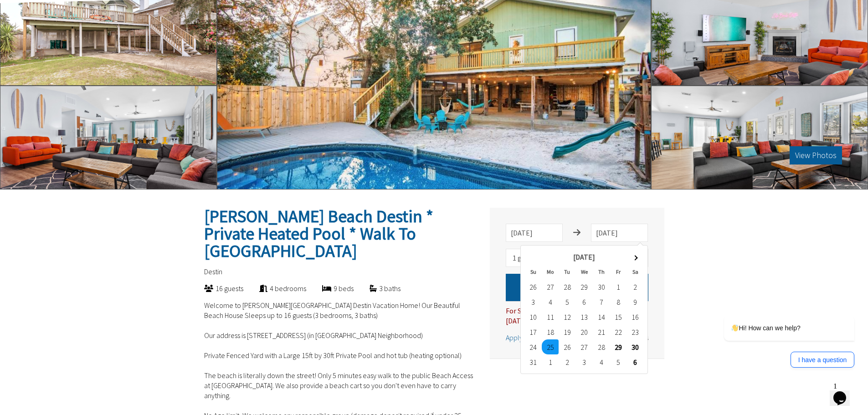 Image resolution: width=868 pixels, height=415 pixels. What do you see at coordinates (635, 317) in the screenshot?
I see `td: 16` at bounding box center [635, 317].